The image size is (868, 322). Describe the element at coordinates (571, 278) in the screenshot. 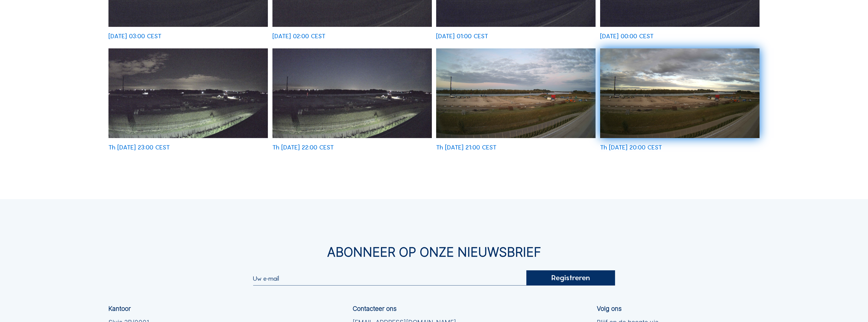

I see `div: Registreren` at that location.